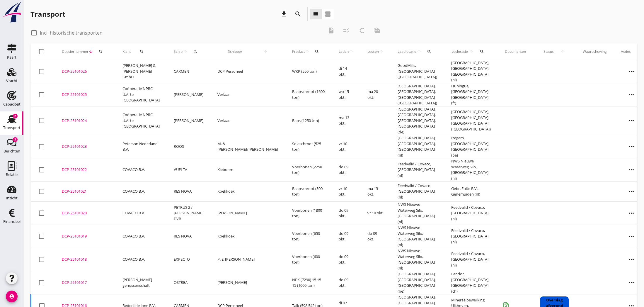 The width and height of the screenshot is (644, 307). What do you see at coordinates (248, 191) in the screenshot?
I see `td: Koekkoek` at bounding box center [248, 191].